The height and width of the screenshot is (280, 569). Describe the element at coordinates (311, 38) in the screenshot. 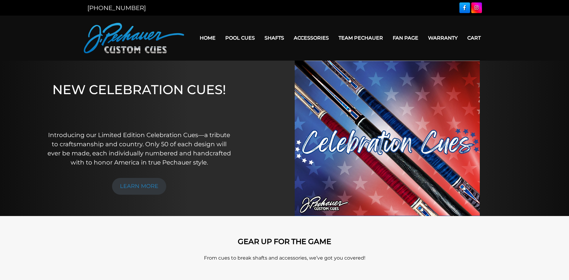

I see `a: Accessories` at that location.